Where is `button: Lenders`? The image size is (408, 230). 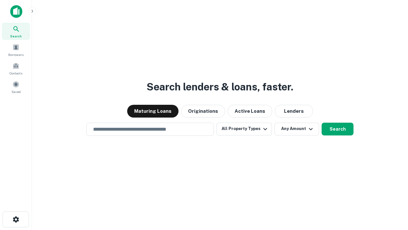
button: Lenders is located at coordinates (294, 111).